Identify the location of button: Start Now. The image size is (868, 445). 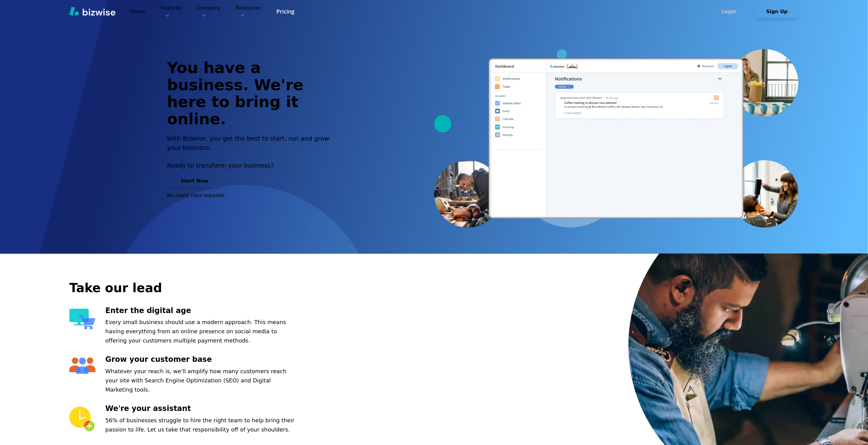
(195, 181).